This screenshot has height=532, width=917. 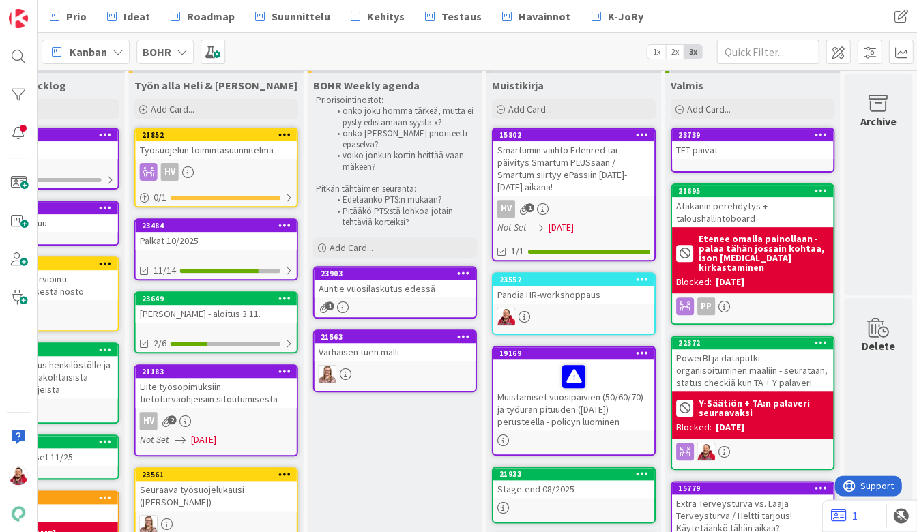 I want to click on a: Prio, so click(x=68, y=16).